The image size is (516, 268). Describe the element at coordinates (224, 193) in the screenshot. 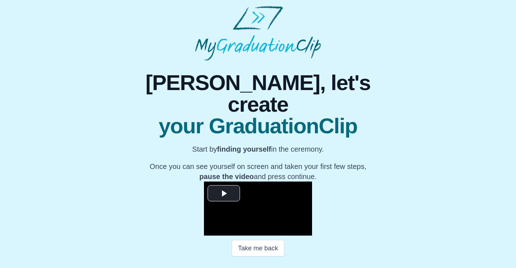

I see `button: Play Video` at that location.